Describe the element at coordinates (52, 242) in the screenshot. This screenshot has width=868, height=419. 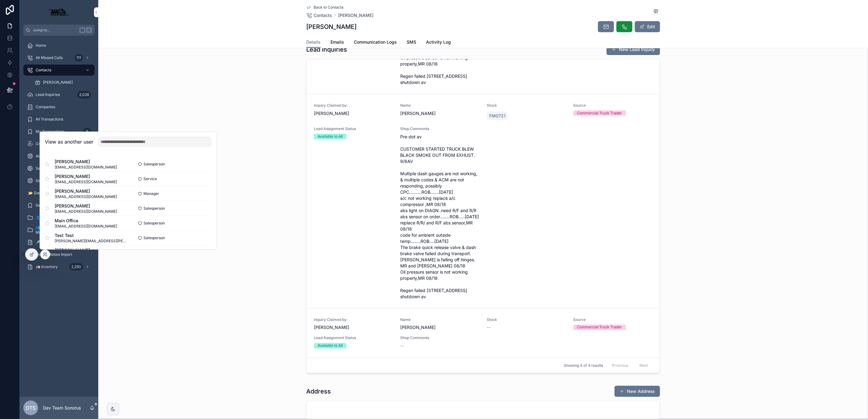
I see `span: ✈️ Pending Pickup` at that location.